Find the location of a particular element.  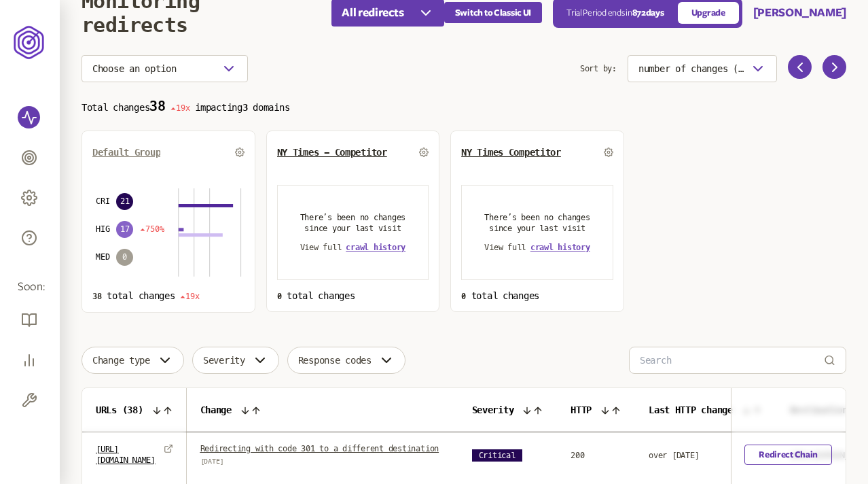

span: 200 is located at coordinates (578, 455).